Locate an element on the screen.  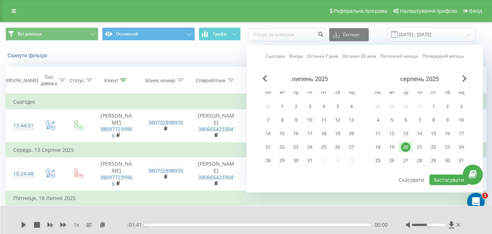
input: Пошук за номером is located at coordinates (287, 35).